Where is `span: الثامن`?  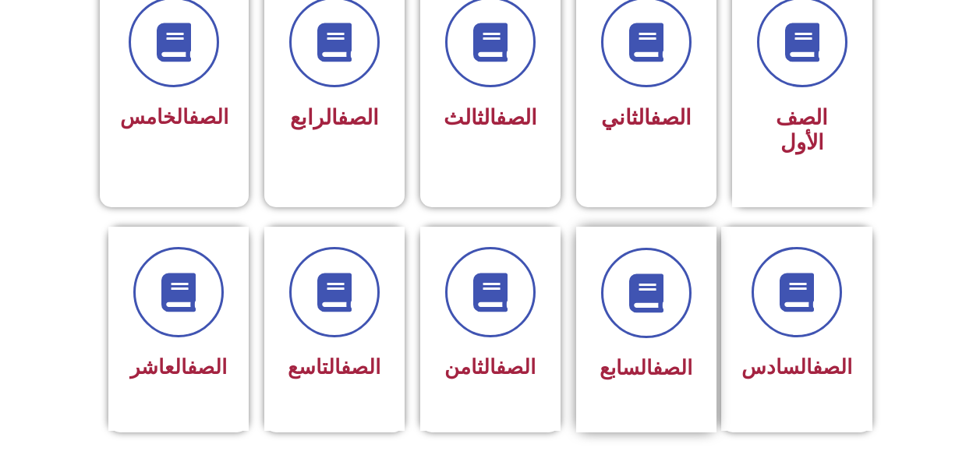
span: الثامن is located at coordinates (490, 367).